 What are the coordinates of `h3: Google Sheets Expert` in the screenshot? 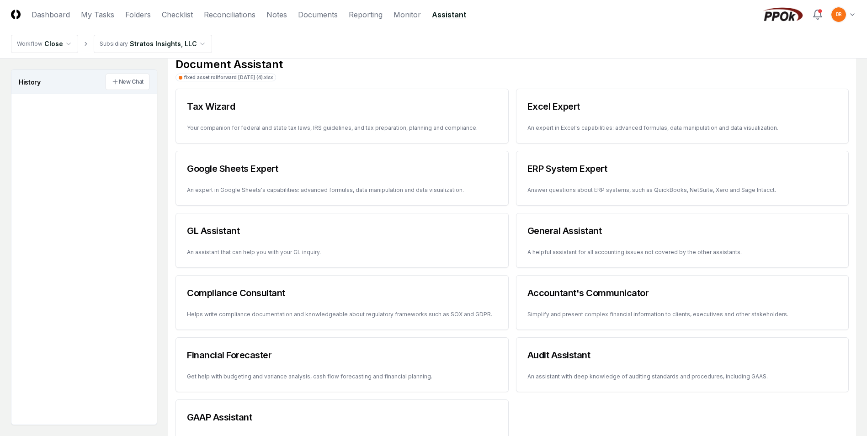 It's located at (342, 169).